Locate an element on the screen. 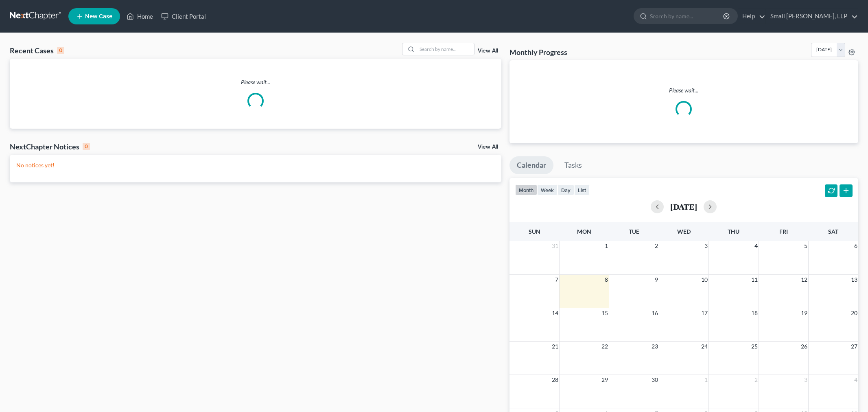 This screenshot has width=868, height=412. span: 22 is located at coordinates (604, 346).